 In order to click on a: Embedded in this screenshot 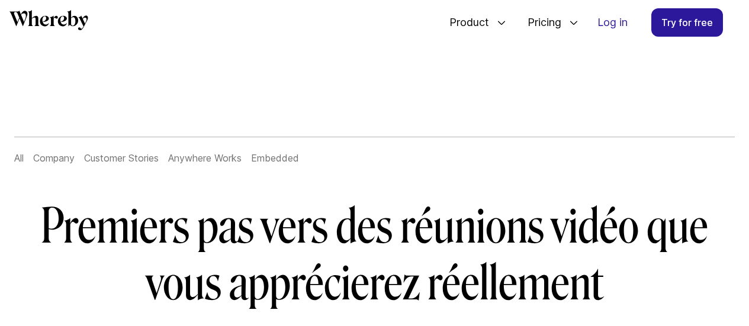, I will do `click(275, 158)`.